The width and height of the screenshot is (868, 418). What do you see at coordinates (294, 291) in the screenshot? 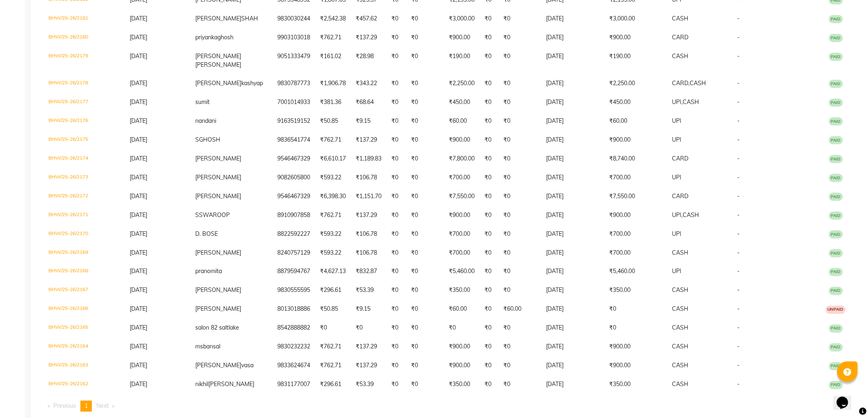
I see `td: 9830555595` at bounding box center [294, 291].